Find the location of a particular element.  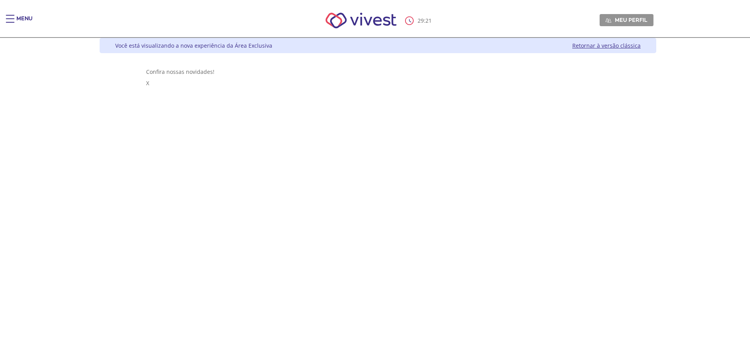

span: 29 is located at coordinates (421, 20).